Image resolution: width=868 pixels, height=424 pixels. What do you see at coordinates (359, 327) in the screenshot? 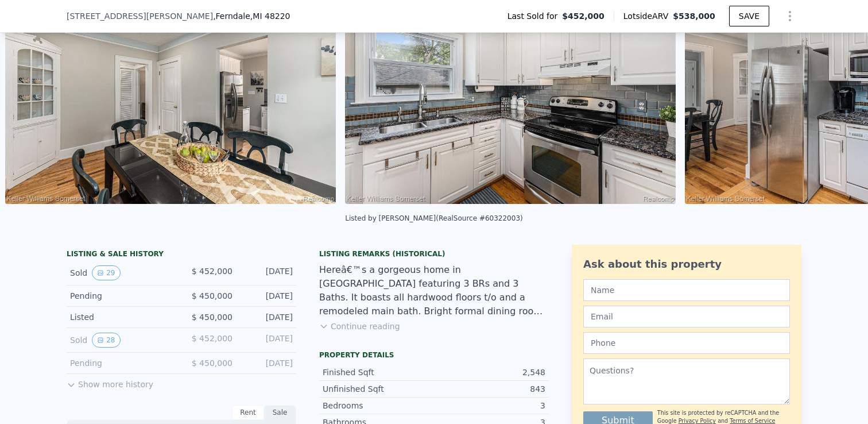
I see `button: Continue reading` at bounding box center [359, 327].